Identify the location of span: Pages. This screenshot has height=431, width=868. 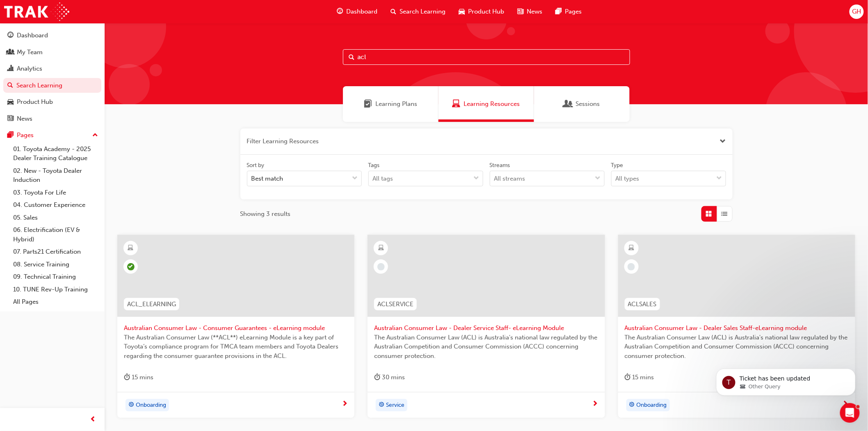
(573, 12).